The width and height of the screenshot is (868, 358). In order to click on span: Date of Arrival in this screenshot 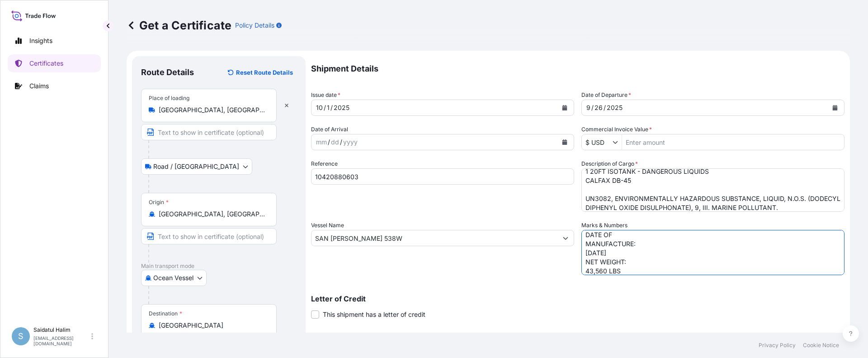, I will do `click(330, 129)`.